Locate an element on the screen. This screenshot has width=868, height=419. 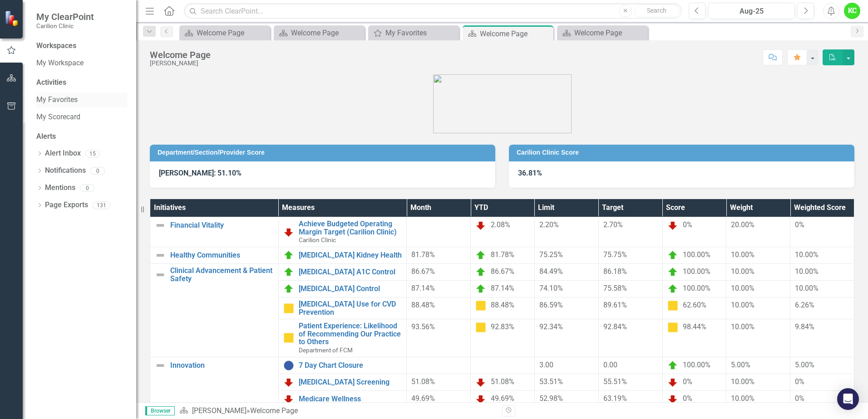
span: My ClearPoint is located at coordinates (65, 17).